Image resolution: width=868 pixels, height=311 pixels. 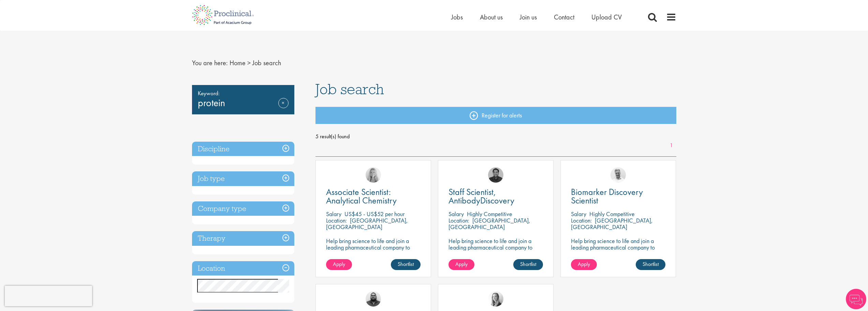 I want to click on h3: Company type, so click(x=243, y=208).